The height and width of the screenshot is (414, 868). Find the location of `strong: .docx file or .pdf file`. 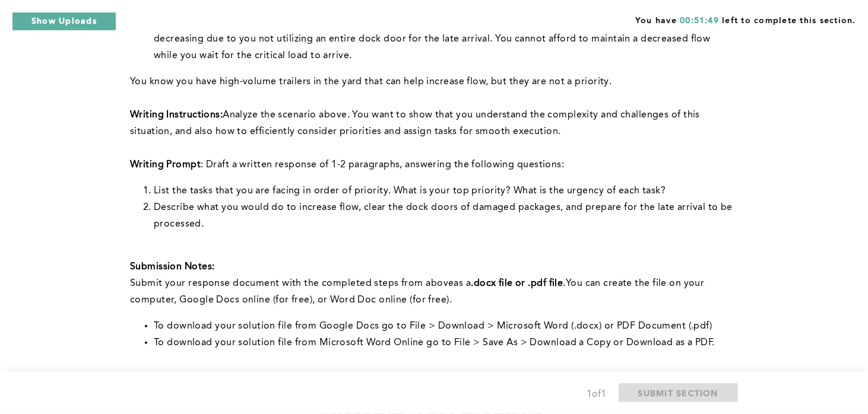

strong: .docx file or .pdf file is located at coordinates (516, 284).